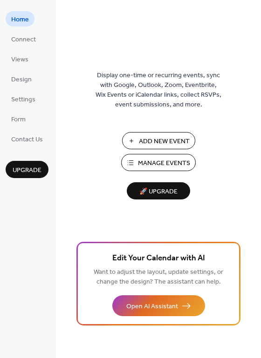 This screenshot has height=358, width=261. What do you see at coordinates (18, 120) in the screenshot?
I see `span: Form` at bounding box center [18, 120].